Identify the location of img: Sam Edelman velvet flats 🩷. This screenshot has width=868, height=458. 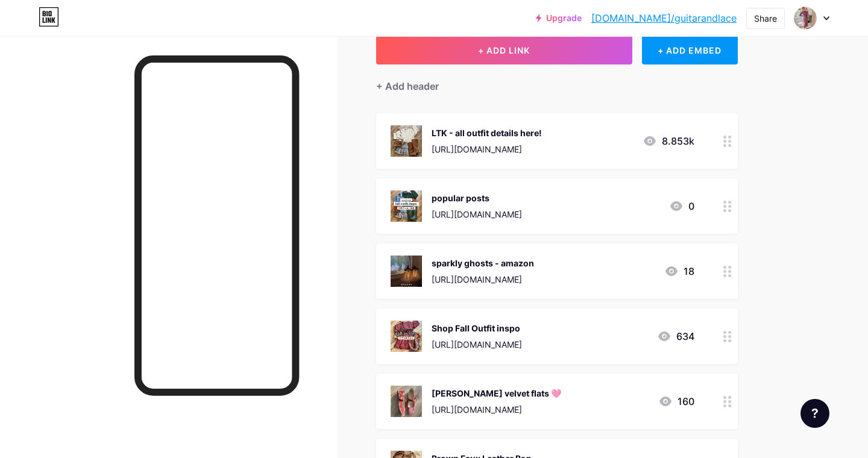
(406, 401).